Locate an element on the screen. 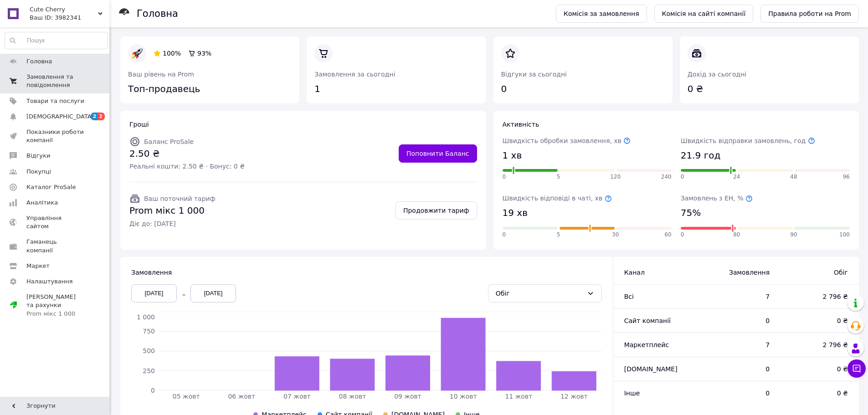 Image resolution: width=868 pixels, height=415 pixels. span: 2.50 ₴ is located at coordinates (187, 153).